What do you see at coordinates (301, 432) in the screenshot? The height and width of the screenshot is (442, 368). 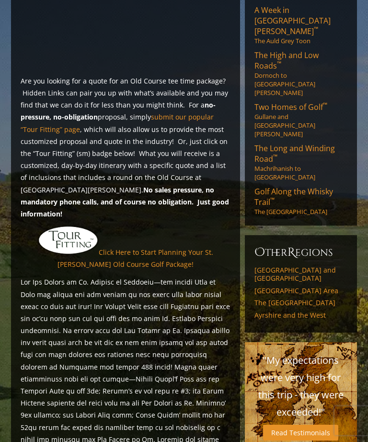 I see `a: Read Testimonials` at bounding box center [301, 432].